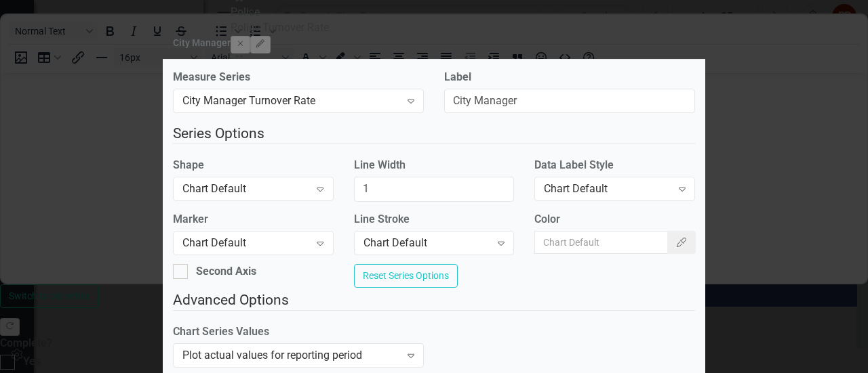 The image size is (868, 373). Describe the element at coordinates (298, 77) in the screenshot. I see `label: Measure Series` at that location.